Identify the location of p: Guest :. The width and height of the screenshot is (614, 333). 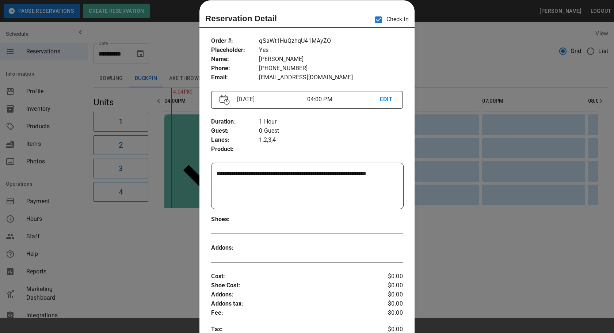
(235, 131).